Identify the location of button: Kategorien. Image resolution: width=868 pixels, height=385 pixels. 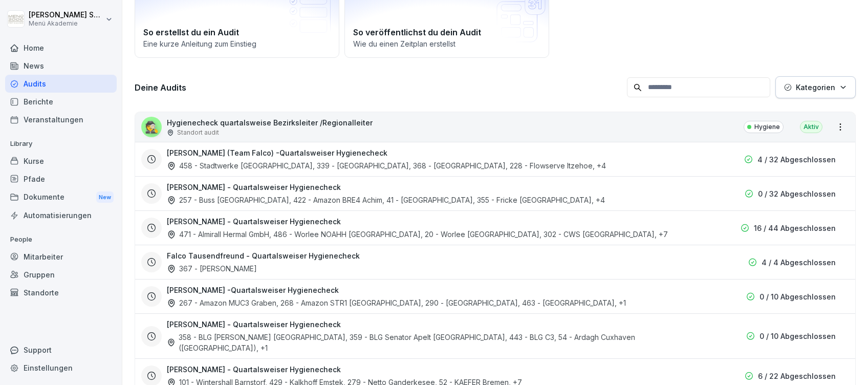
(815, 87).